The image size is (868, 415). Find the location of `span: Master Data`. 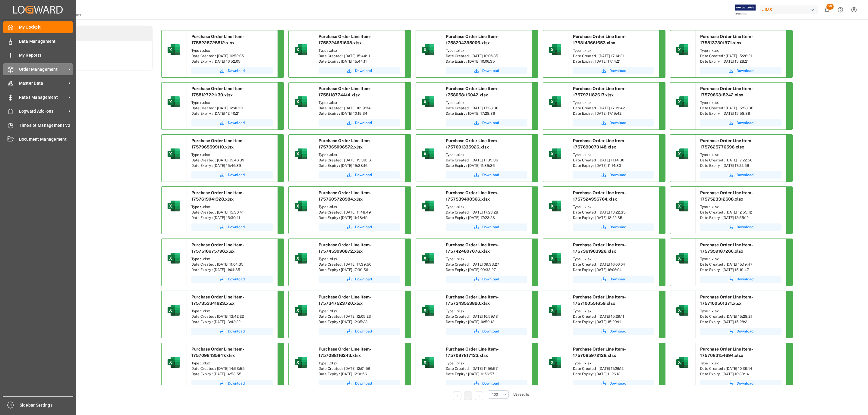

span: Master Data is located at coordinates (43, 83).